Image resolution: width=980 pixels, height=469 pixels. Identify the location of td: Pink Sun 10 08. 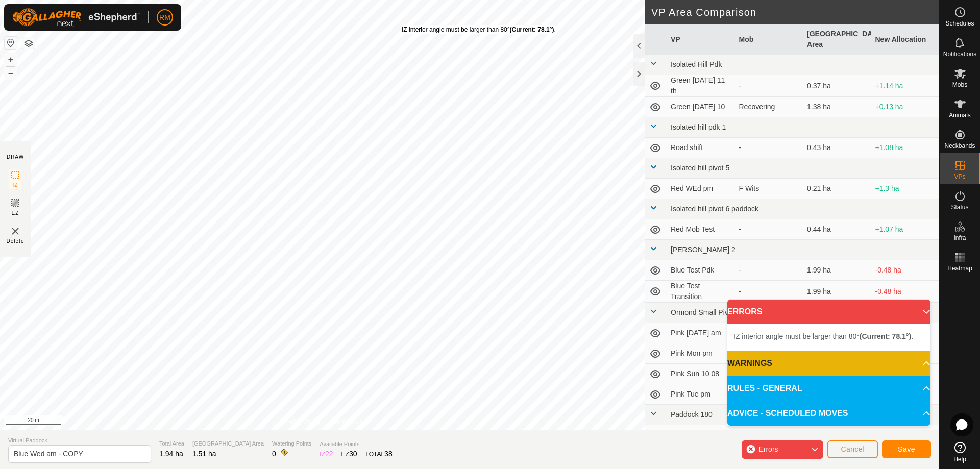
(701, 374).